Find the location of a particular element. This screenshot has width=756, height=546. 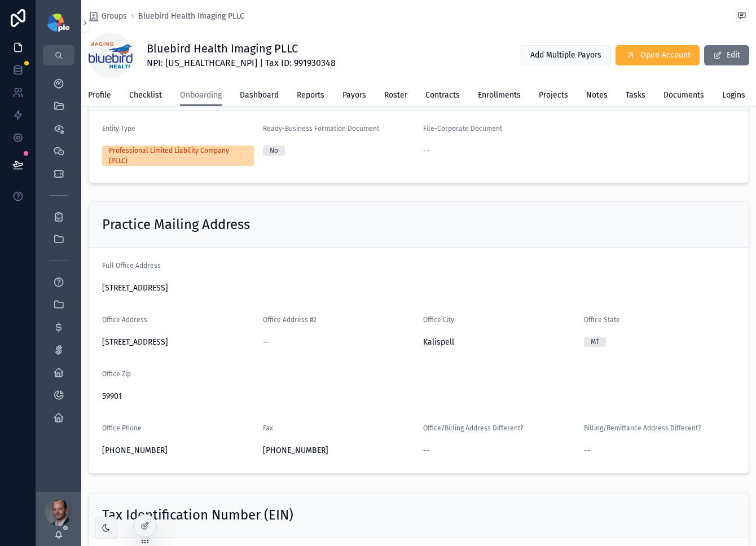

span: Notes is located at coordinates (597, 96).